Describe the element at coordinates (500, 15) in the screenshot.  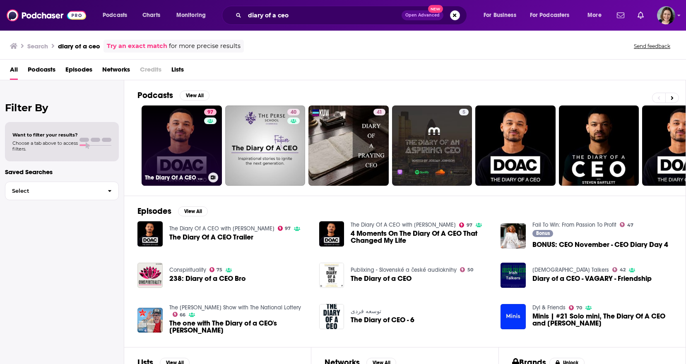
I see `span: For Business` at that location.